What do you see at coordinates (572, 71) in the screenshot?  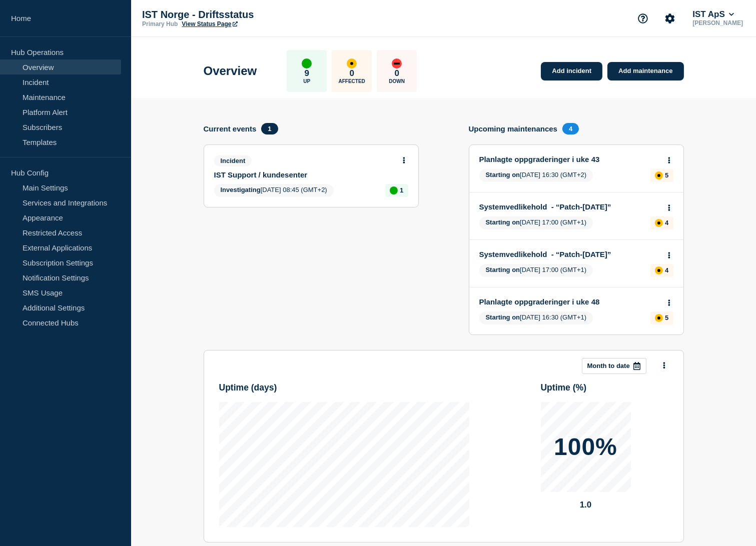 I see `a: Add incident` at bounding box center [572, 71].